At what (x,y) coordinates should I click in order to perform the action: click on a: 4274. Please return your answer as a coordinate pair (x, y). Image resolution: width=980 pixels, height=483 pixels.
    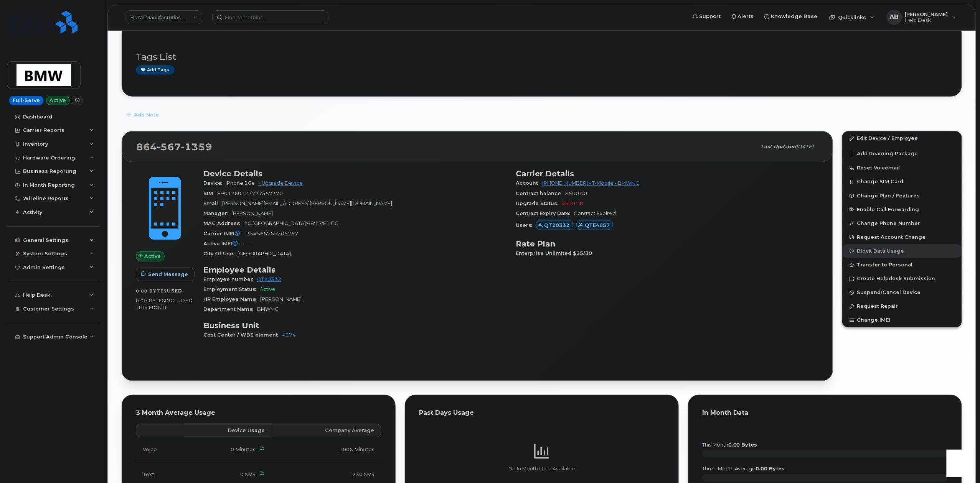
    Looking at the image, I should click on (289, 335).